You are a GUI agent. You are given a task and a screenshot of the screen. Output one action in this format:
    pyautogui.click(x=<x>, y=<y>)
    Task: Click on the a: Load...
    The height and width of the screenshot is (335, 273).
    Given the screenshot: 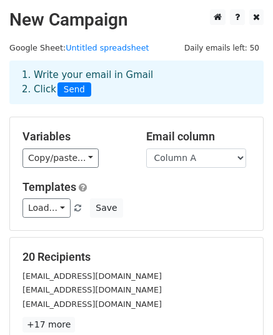 What is the action you would take?
    pyautogui.click(x=46, y=208)
    